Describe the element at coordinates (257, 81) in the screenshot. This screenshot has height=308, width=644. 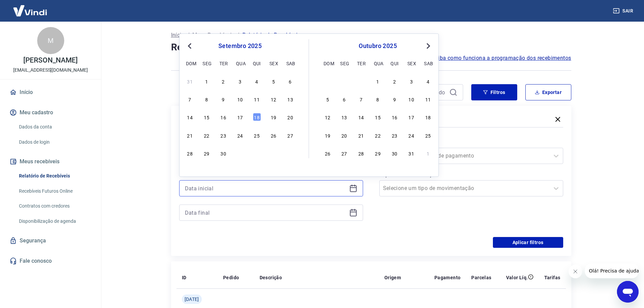
I see `div: Choose quinta-feira, 4 de setembro de 2025` at that location.